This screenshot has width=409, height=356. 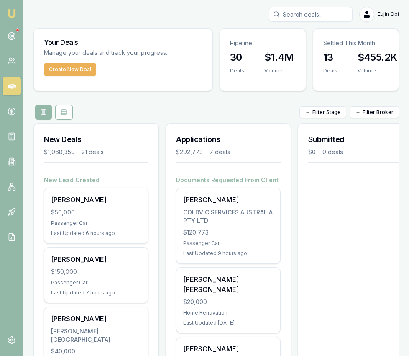 What do you see at coordinates (93, 152) in the screenshot?
I see `div: 21 deals` at bounding box center [93, 152].